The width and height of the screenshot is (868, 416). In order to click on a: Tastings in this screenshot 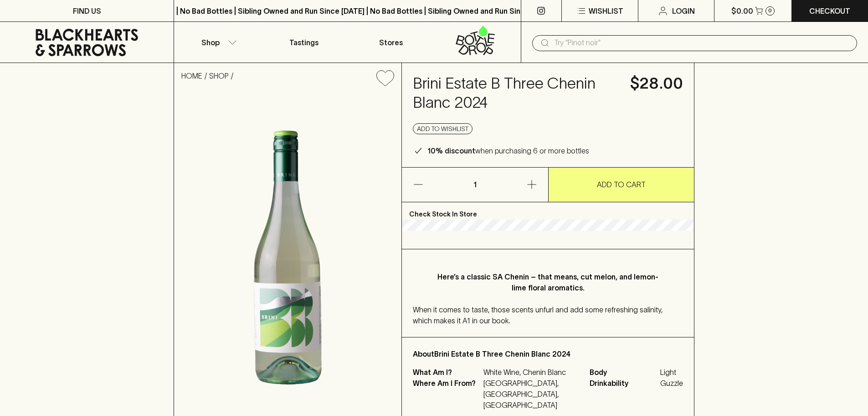, I will do `click(304, 42)`.